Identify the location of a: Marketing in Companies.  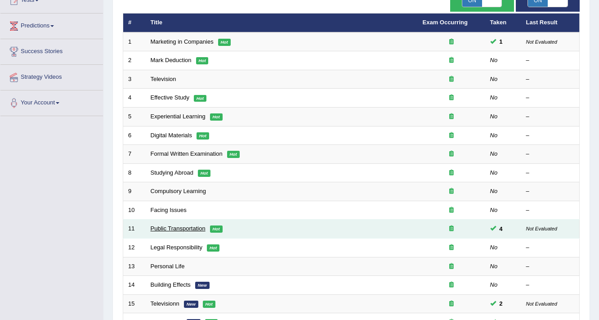
(182, 41).